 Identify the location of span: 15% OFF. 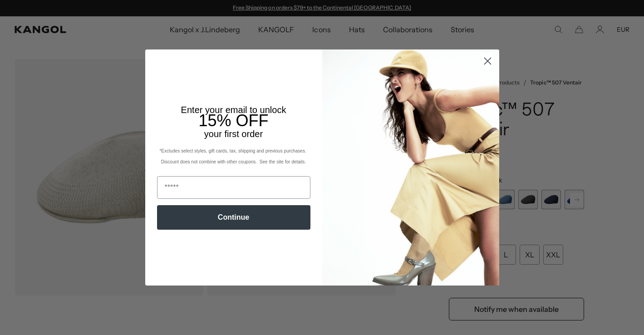
(233, 120).